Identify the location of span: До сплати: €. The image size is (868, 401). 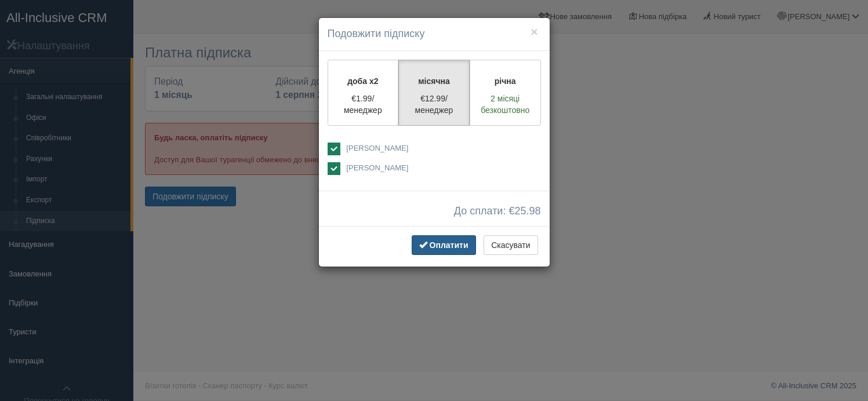
(498, 211).